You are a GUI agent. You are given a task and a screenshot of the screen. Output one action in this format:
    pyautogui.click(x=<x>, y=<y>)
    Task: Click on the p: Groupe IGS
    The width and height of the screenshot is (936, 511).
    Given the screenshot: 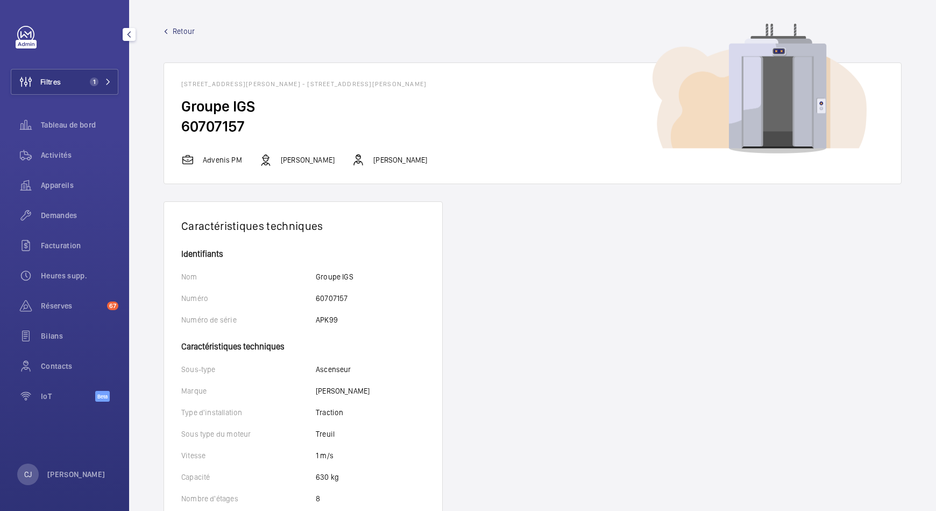 What is the action you would take?
    pyautogui.click(x=335, y=277)
    